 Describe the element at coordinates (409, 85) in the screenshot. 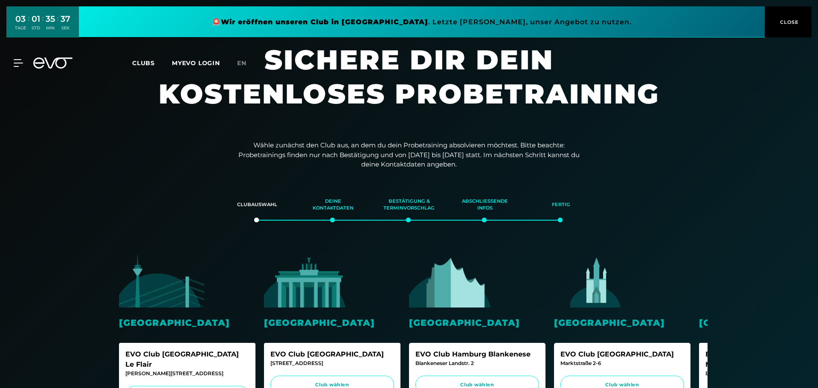

I see `h1: Sichere dir dein kostenloses Probetraining` at that location.